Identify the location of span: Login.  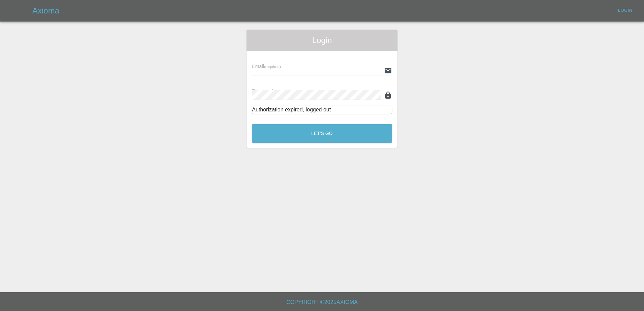
(322, 40).